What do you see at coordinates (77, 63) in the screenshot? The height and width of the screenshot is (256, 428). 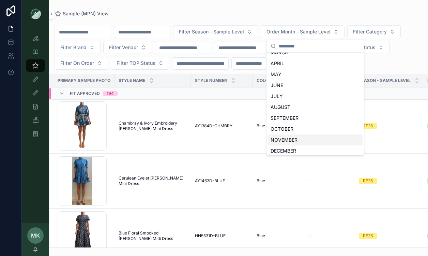 I see `span: Filter On Order` at bounding box center [77, 63].